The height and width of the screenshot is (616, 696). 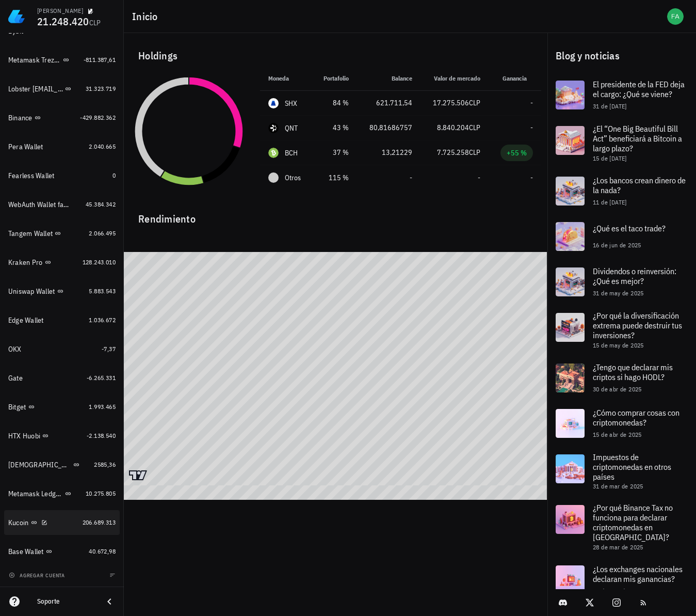 I want to click on span: 1.993.465, so click(x=102, y=406).